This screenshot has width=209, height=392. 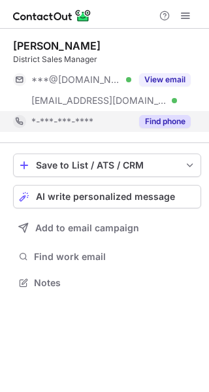 What do you see at coordinates (52, 16) in the screenshot?
I see `img: ContactOut v5.3.10` at bounding box center [52, 16].